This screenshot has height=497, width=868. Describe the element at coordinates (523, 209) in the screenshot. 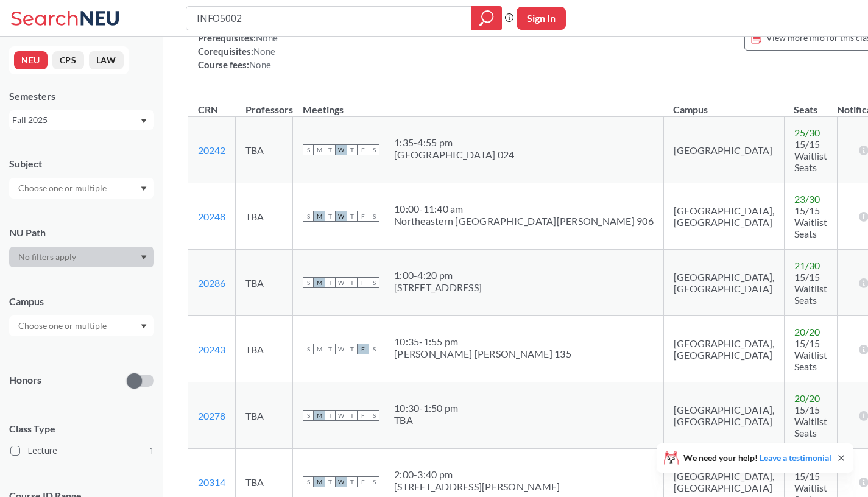

I see `div: 10:00 - 11:40 am` at that location.